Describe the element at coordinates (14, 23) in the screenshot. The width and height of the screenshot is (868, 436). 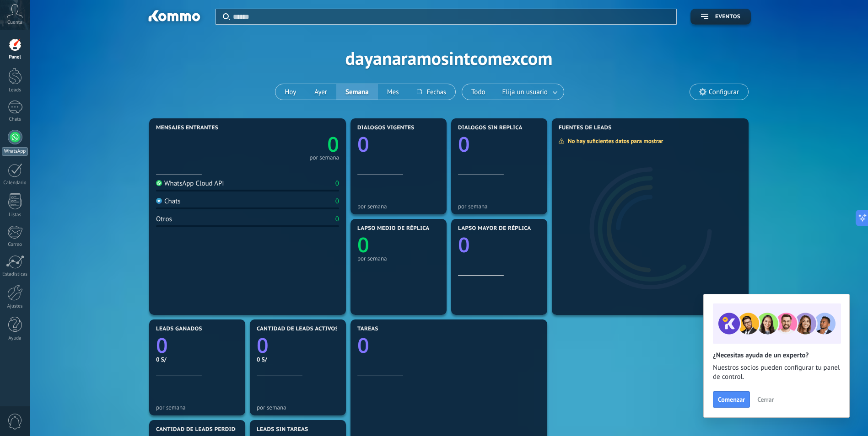
I see `span: Cuenta` at that location.